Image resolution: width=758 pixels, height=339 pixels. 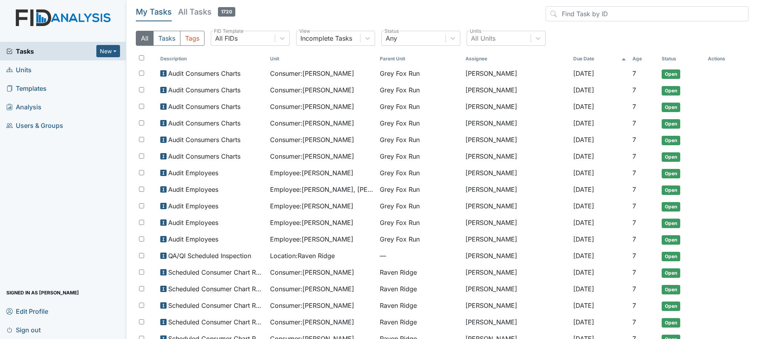 I want to click on a: Tasks, so click(x=51, y=51).